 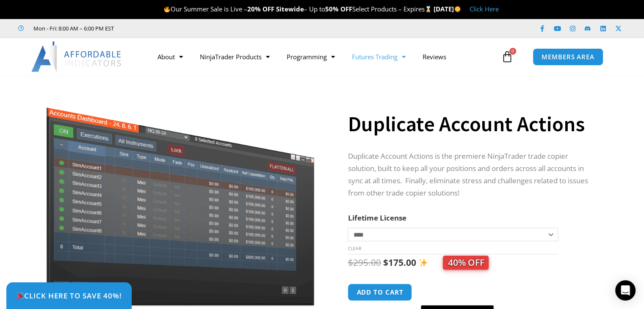 I want to click on strong: 20% OFF, so click(x=261, y=9).